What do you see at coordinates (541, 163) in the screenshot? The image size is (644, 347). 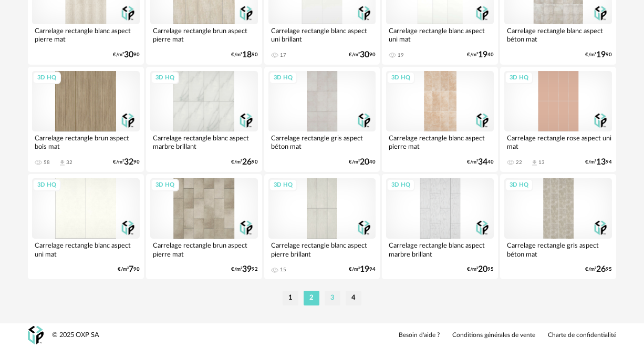 I see `div: 13` at bounding box center [541, 163].